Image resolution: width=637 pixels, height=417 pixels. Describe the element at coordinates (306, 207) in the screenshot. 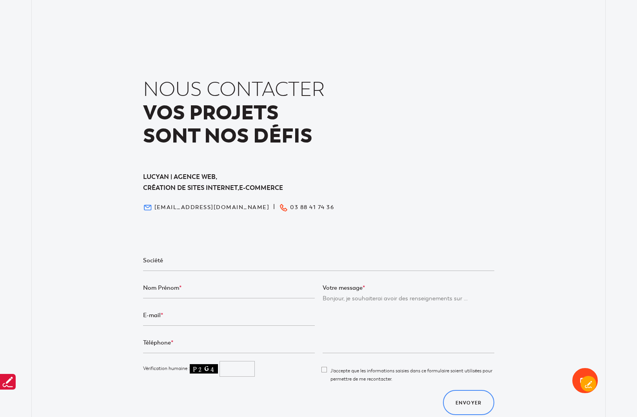

I see `a: 03 88 41 74 36` at that location.